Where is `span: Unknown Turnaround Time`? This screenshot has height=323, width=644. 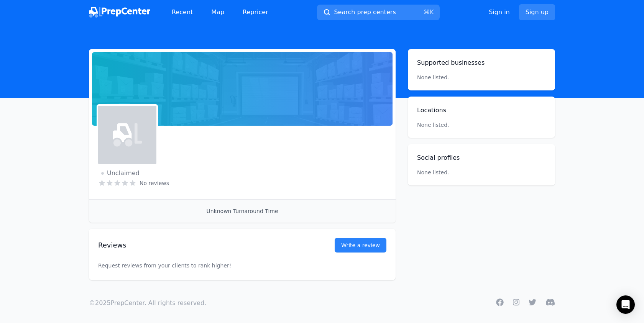
span: Unknown Turnaround Time is located at coordinates (242, 211).